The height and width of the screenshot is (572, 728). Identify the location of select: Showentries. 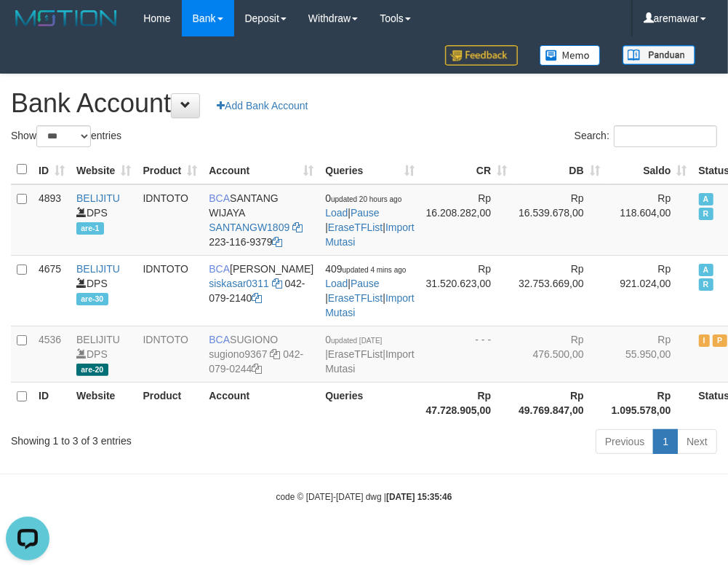
(63, 136).